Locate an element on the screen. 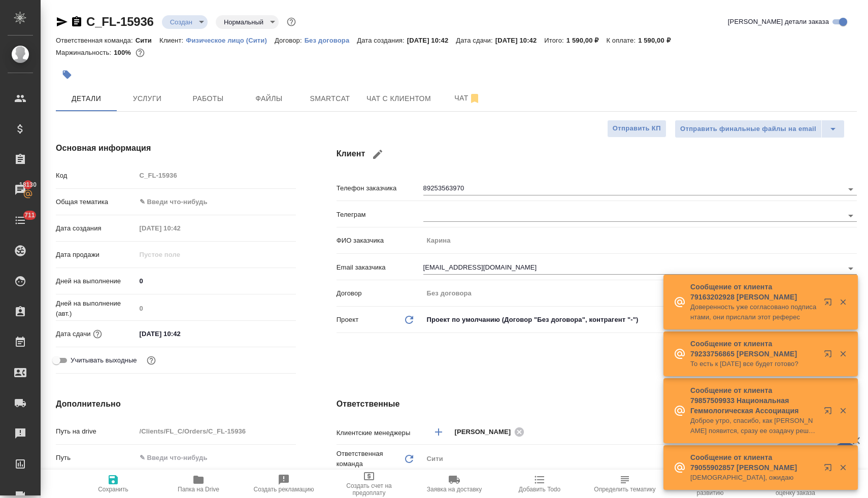 The image size is (868, 498). button: Скопировать ссылку is located at coordinates (77, 22).